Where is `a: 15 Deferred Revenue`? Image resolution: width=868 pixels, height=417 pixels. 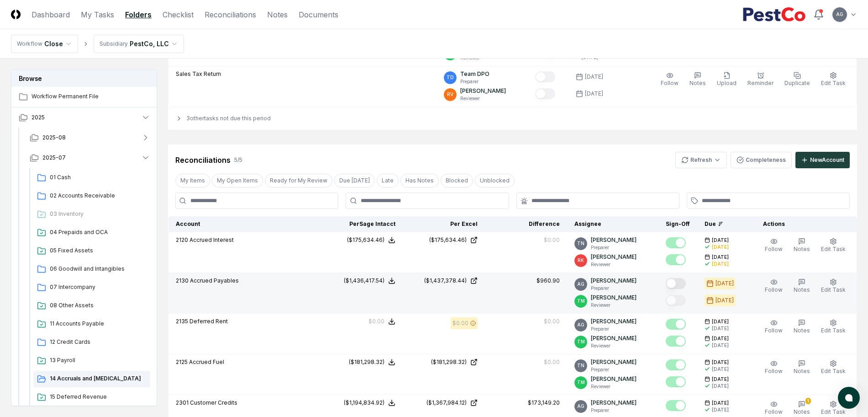 a: 15 Deferred Revenue is located at coordinates (92, 397).